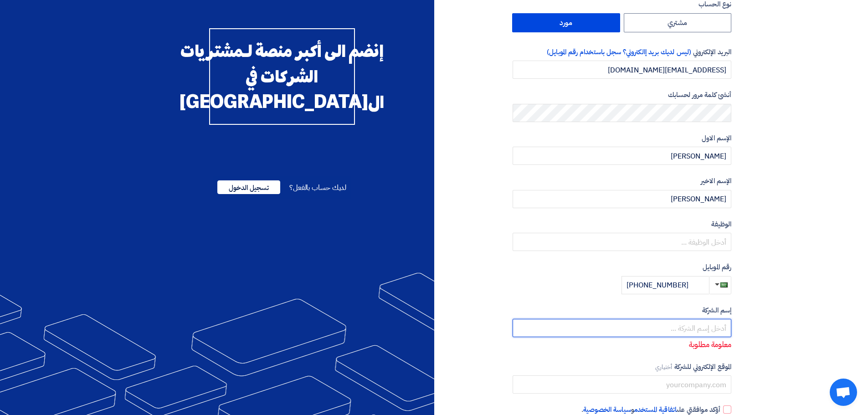 Image resolution: width=868 pixels, height=415 pixels. Describe the element at coordinates (622, 138) in the screenshot. I see `label: الإسم الاول` at that location.